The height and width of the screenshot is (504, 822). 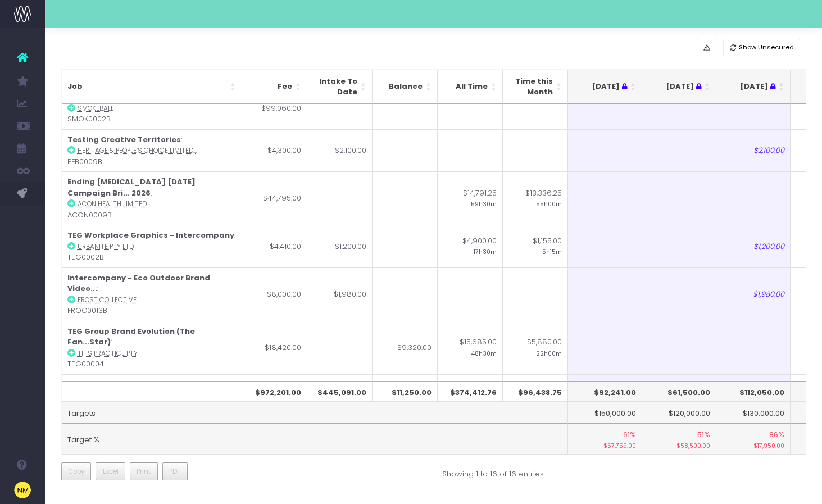 I want to click on td: : ACON0009B, so click(x=152, y=198).